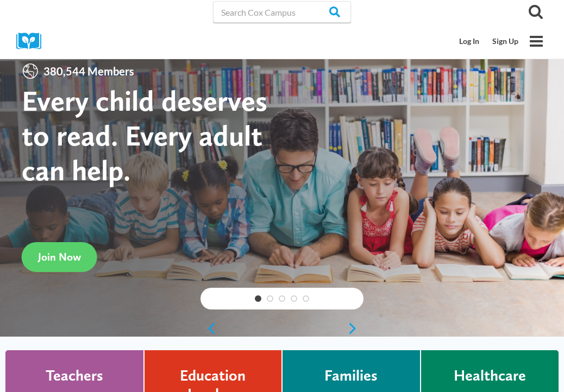  Describe the element at coordinates (258, 299) in the screenshot. I see `a: 1` at that location.